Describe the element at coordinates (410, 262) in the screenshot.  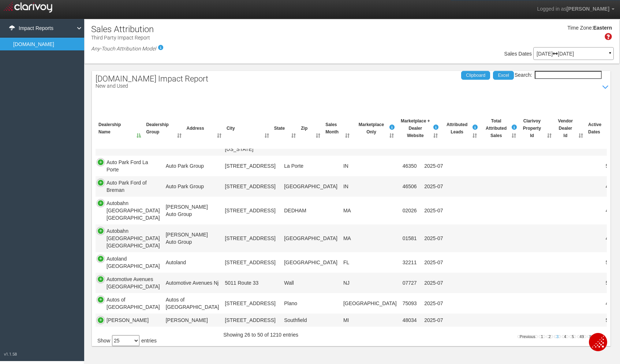
I see `td: 32211` at that location.